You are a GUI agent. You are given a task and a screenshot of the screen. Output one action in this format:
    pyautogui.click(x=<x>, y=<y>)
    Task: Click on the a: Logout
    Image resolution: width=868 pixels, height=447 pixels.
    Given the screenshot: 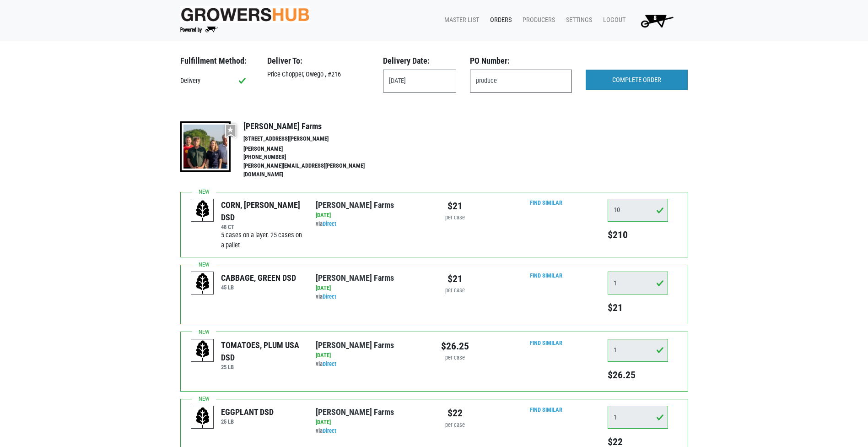 What is the action you would take?
    pyautogui.click(x=612, y=20)
    